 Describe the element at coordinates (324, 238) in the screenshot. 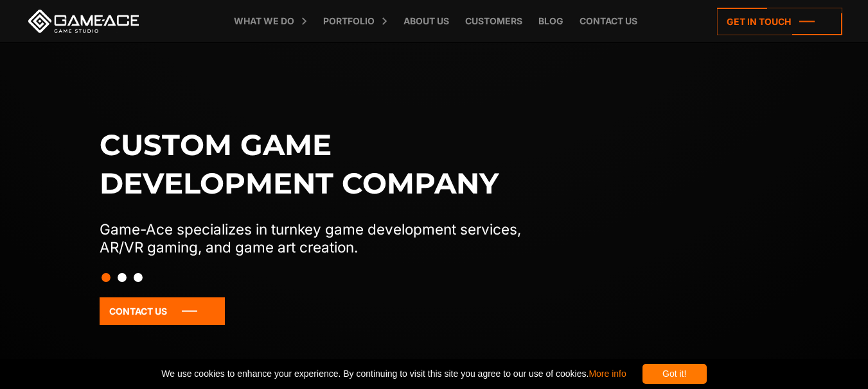

I see `p: Game-Ace specializes in turnkey game development services, AR/VR gaming, and game art creation.` at that location.